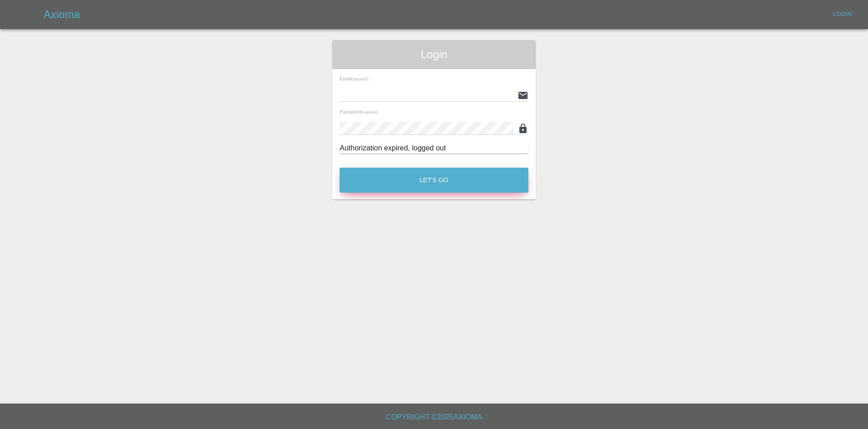 The image size is (868, 429). What do you see at coordinates (434, 417) in the screenshot?
I see `h6: Copyright © 2025 Axioma` at bounding box center [434, 417].